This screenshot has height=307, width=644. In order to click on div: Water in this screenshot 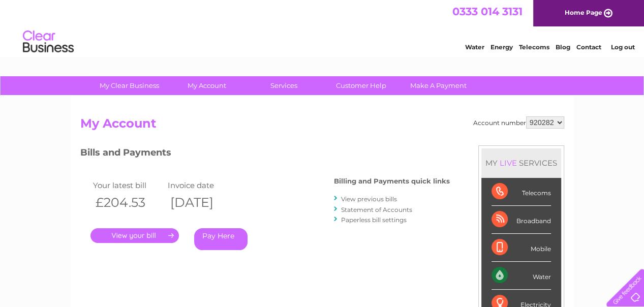, I will do `click(521, 275)`.